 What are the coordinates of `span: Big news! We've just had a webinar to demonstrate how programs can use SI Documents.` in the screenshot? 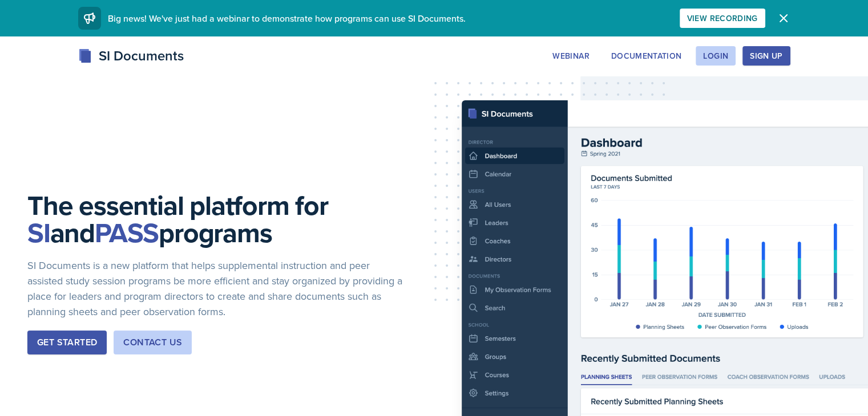 It's located at (286, 18).